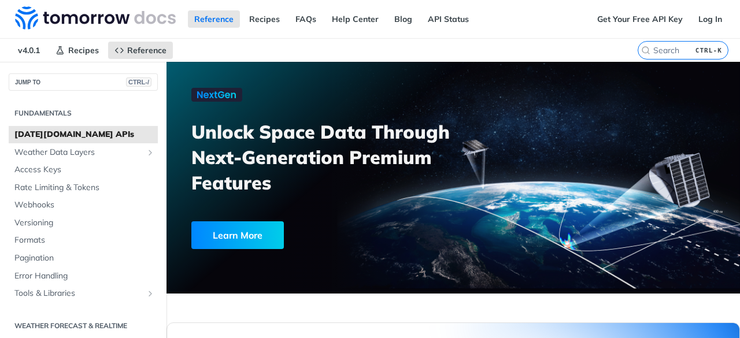  What do you see at coordinates (150, 153) in the screenshot?
I see `button: Show subpages for Weather Data Layers` at bounding box center [150, 153].